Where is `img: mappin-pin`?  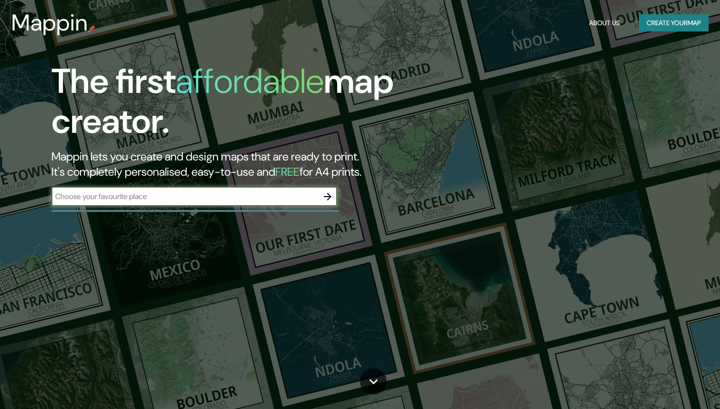
img: mappin-pin is located at coordinates (92, 29).